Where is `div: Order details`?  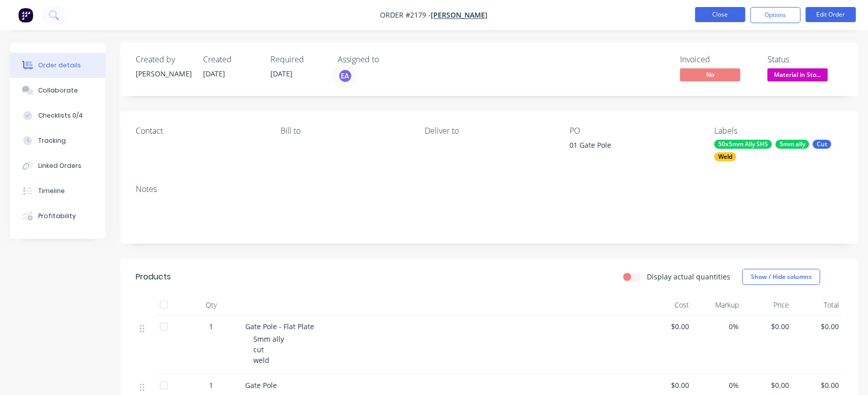 div: Order details is located at coordinates (59, 65).